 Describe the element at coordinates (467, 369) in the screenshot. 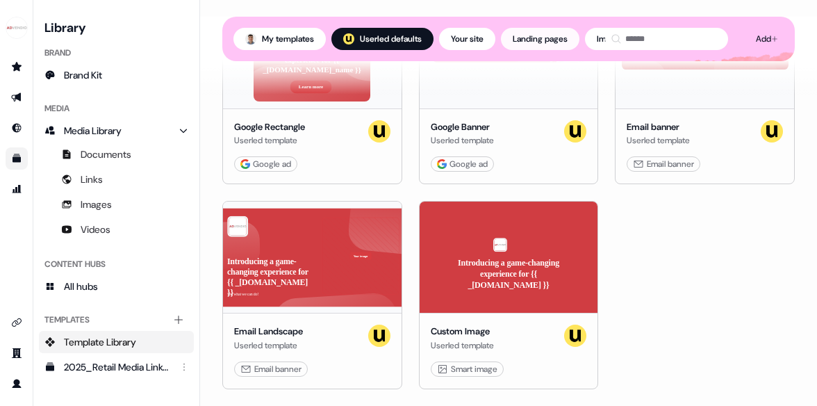

I see `div: Smart image` at that location.